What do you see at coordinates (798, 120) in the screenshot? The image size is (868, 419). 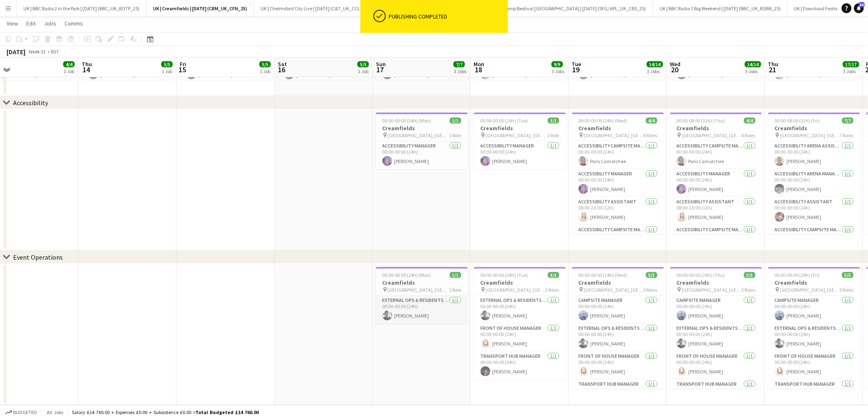 I see `span: 00:00-08:00 (32h) (Fri)` at bounding box center [798, 120].